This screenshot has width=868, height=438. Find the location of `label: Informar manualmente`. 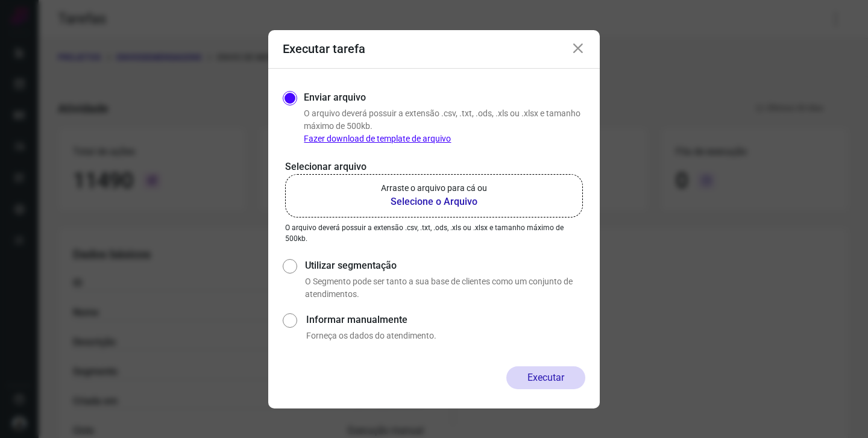

label: Informar manualmente is located at coordinates (446, 320).